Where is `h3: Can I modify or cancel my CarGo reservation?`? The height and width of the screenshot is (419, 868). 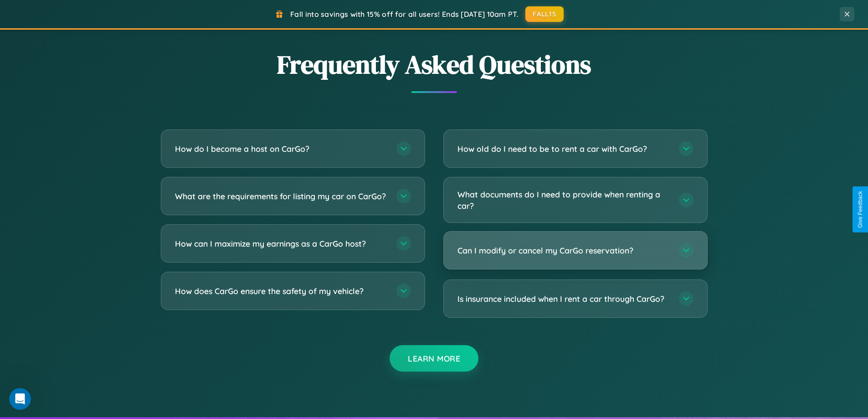 h3: Can I modify or cancel my CarGo reservation? is located at coordinates (564, 250).